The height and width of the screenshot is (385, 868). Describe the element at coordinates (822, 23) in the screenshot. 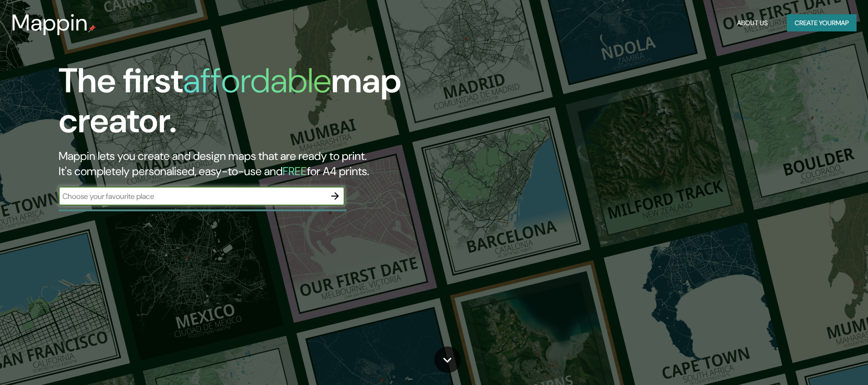

I see `button: Create yourmap` at that location.